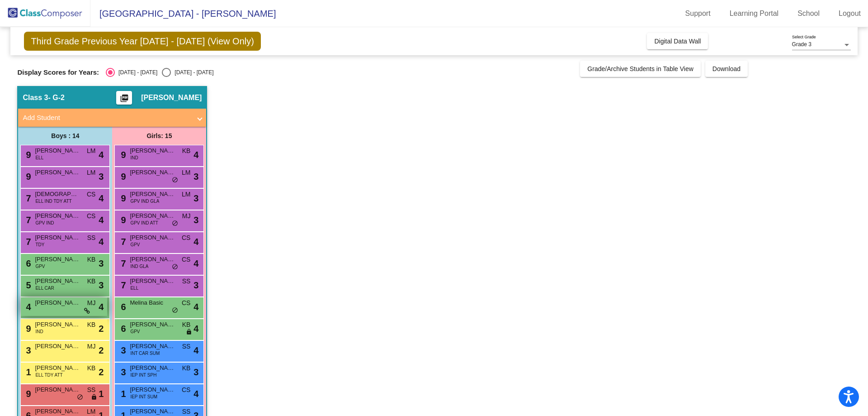 The width and height of the screenshot is (868, 416). Describe the element at coordinates (91, 172) in the screenshot. I see `span: LM` at that location.